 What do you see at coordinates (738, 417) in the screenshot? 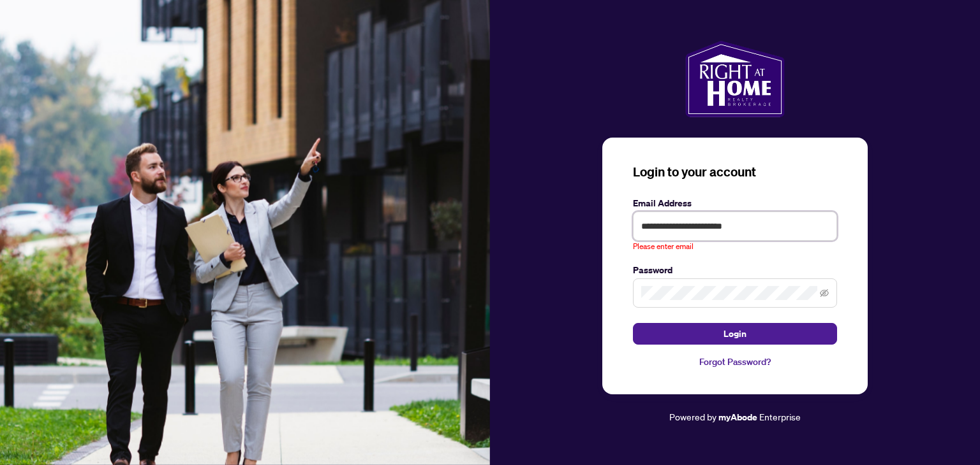
I see `a: myAbode` at bounding box center [738, 417].